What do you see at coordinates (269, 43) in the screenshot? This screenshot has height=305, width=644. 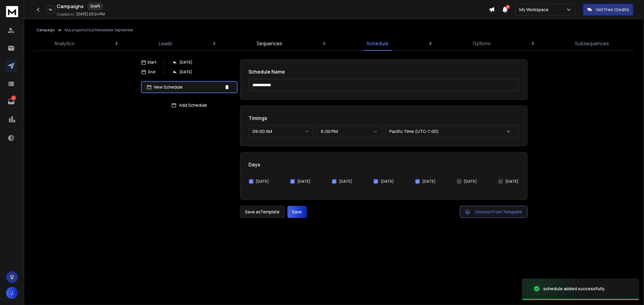 I see `p: Sequences` at bounding box center [269, 43].